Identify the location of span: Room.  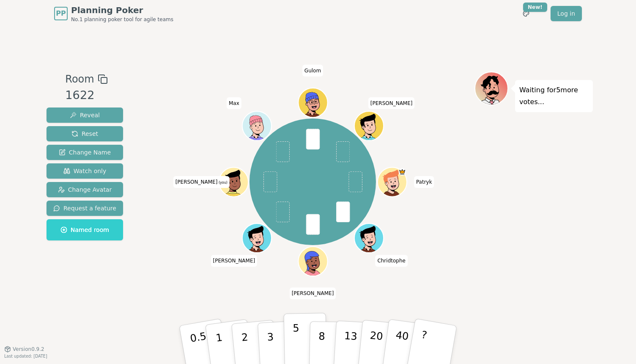
(80, 79).